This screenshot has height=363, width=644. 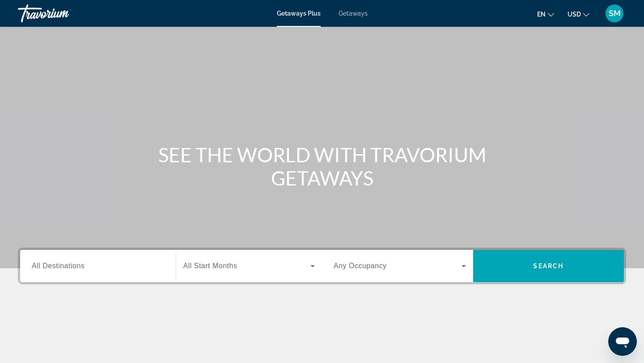 I want to click on span: USD, so click(x=574, y=14).